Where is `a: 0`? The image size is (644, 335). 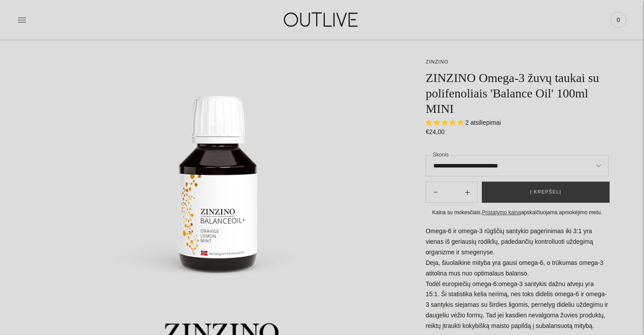
a: 0 is located at coordinates (618, 20).